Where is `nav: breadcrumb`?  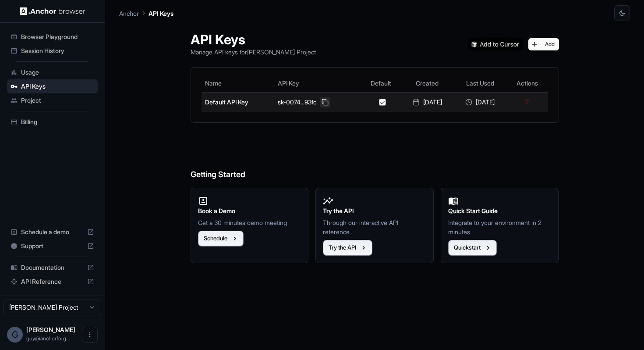
nav: breadcrumb is located at coordinates (146, 13).